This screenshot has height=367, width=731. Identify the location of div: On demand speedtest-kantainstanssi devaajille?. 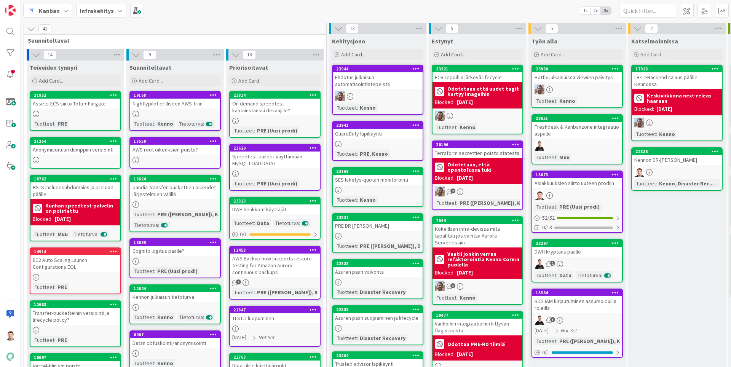
(275, 107).